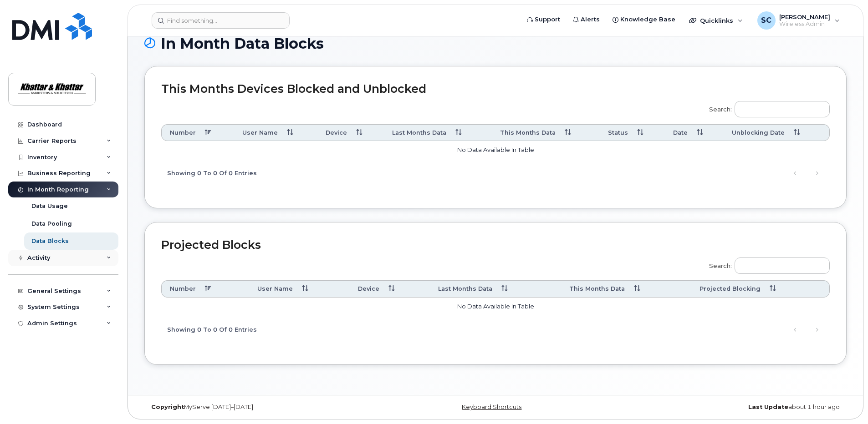 This screenshot has width=868, height=424. What do you see at coordinates (730, 407) in the screenshot?
I see `div: about 1 hour ago` at bounding box center [730, 407].